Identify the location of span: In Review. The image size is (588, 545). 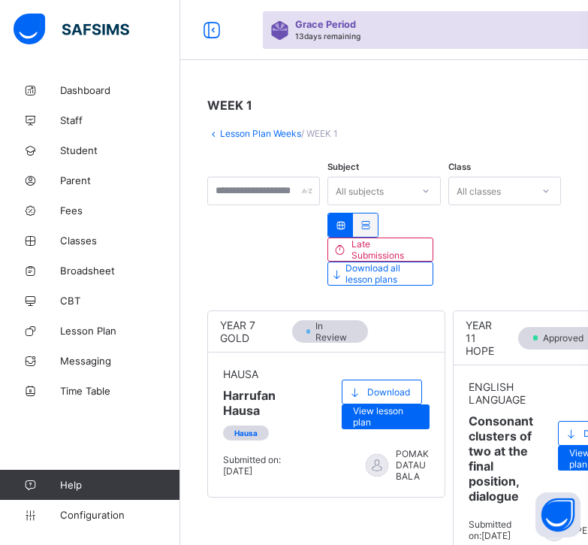
(335, 331).